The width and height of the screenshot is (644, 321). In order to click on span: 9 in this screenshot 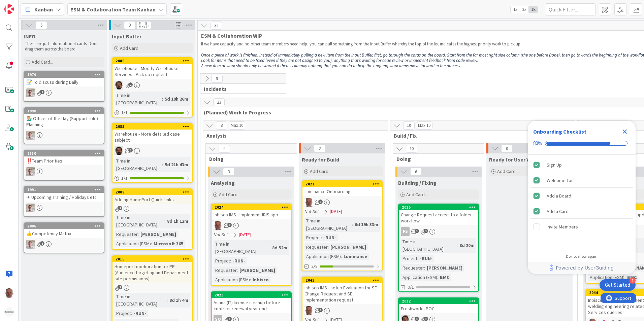, I will do `click(130, 25)`.